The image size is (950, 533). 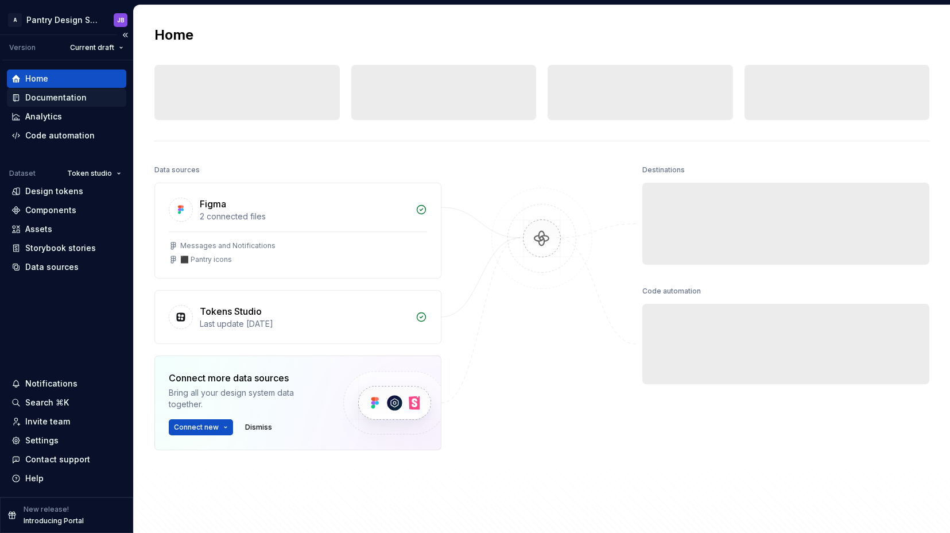 I want to click on span: Current draft, so click(x=92, y=48).